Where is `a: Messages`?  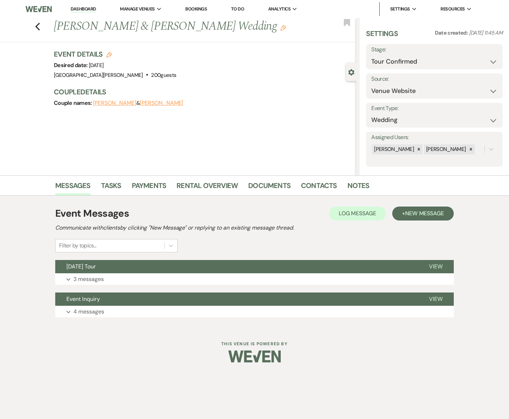 a: Messages is located at coordinates (73, 188).